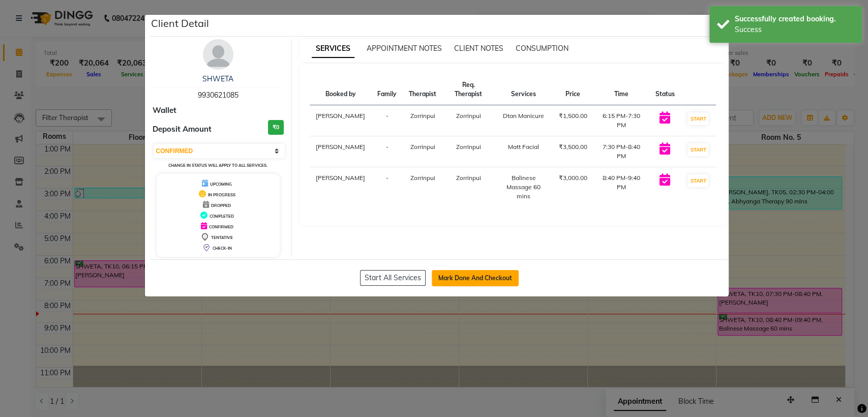 The width and height of the screenshot is (868, 417). I want to click on th: Family, so click(387, 90).